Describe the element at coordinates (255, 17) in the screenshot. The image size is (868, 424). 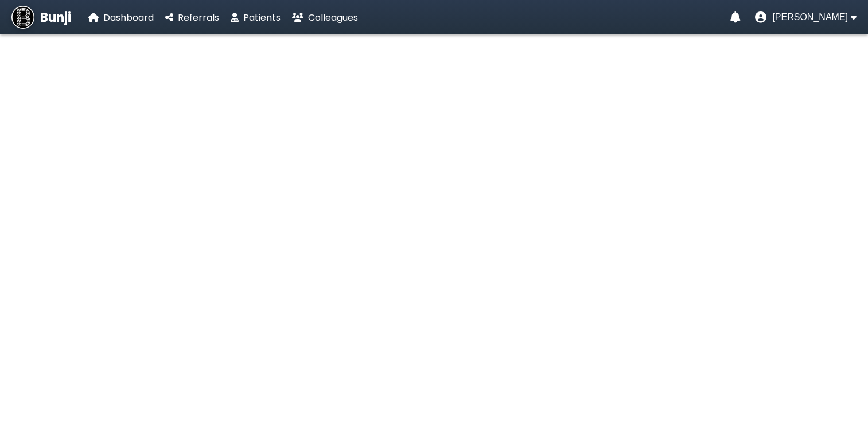
I see `a: Patients` at that location.